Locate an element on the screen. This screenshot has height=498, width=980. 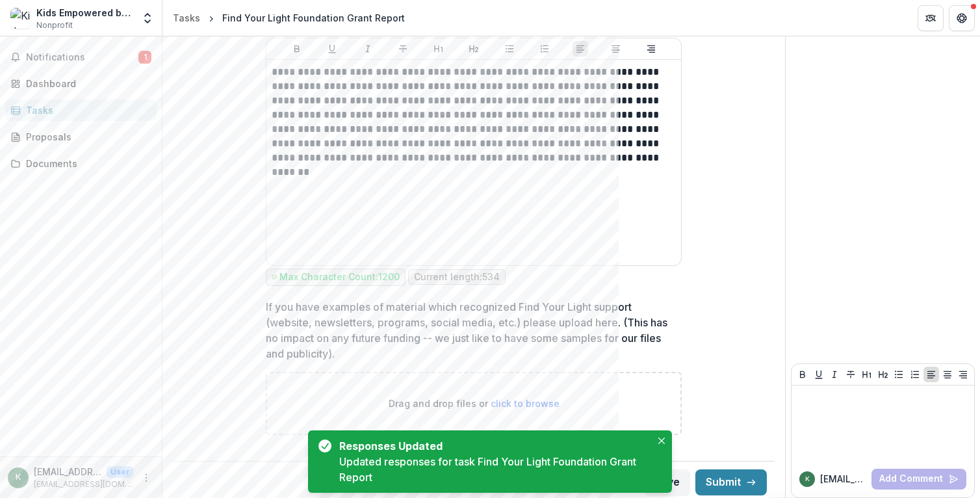
nav: breadcrumb is located at coordinates (288, 18).